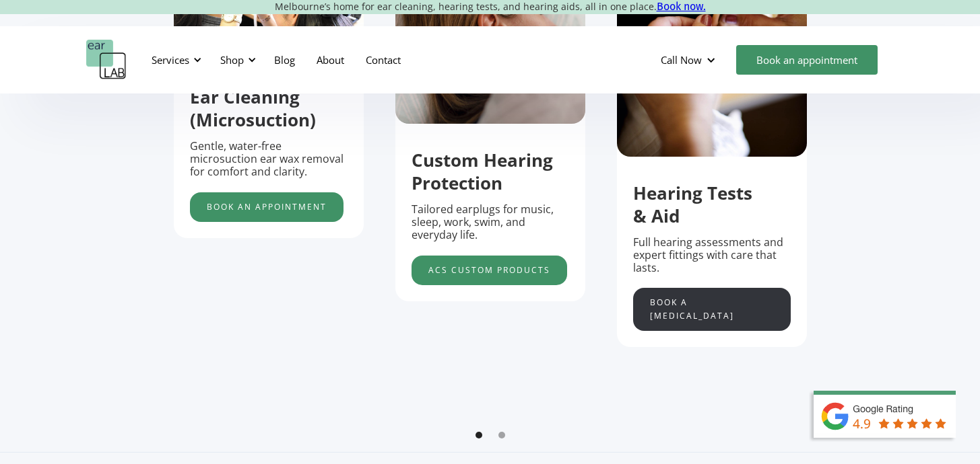  What do you see at coordinates (383, 60) in the screenshot?
I see `a: Contact` at bounding box center [383, 60].